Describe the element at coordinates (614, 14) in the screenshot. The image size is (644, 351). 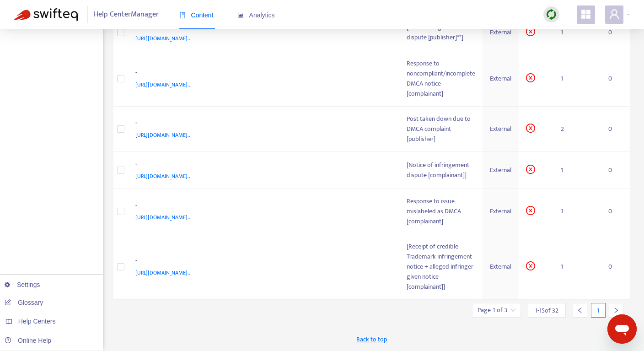
I see `span: user` at that location.